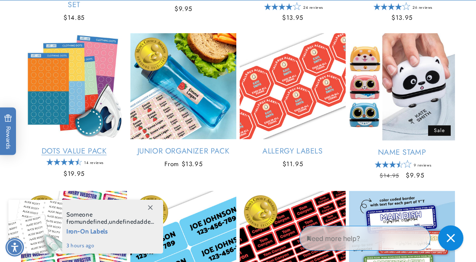  What do you see at coordinates (183, 151) in the screenshot?
I see `a: Junior Organizer Pack` at bounding box center [183, 151].